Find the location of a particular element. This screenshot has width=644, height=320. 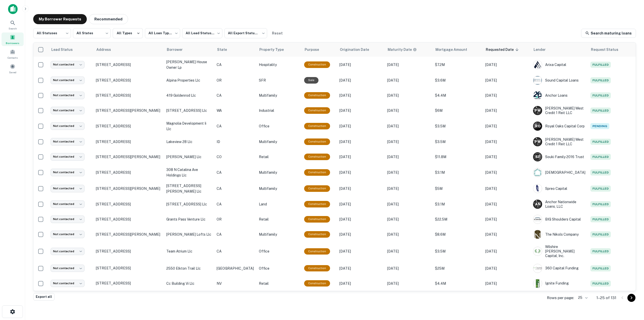

div: 360 Capital Funding is located at coordinates (559, 268).